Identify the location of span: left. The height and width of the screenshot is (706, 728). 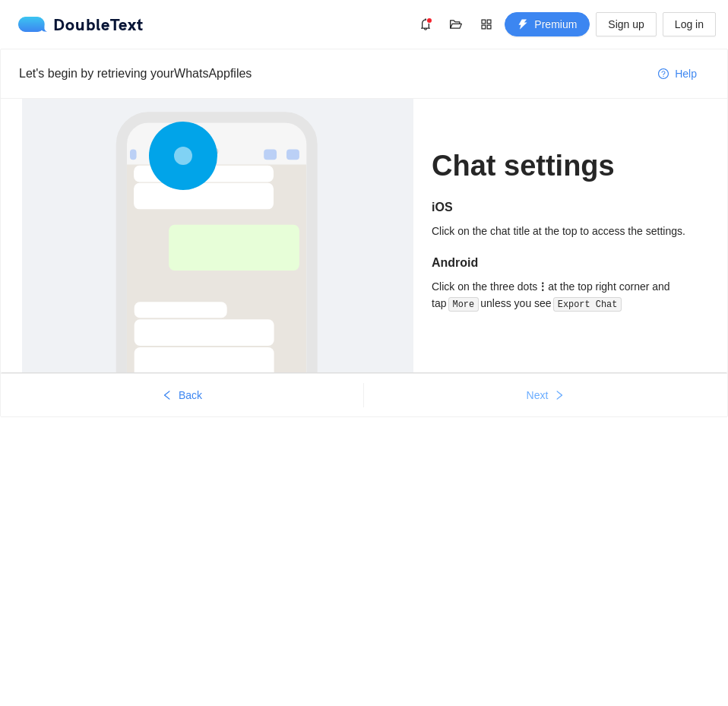
(167, 396).